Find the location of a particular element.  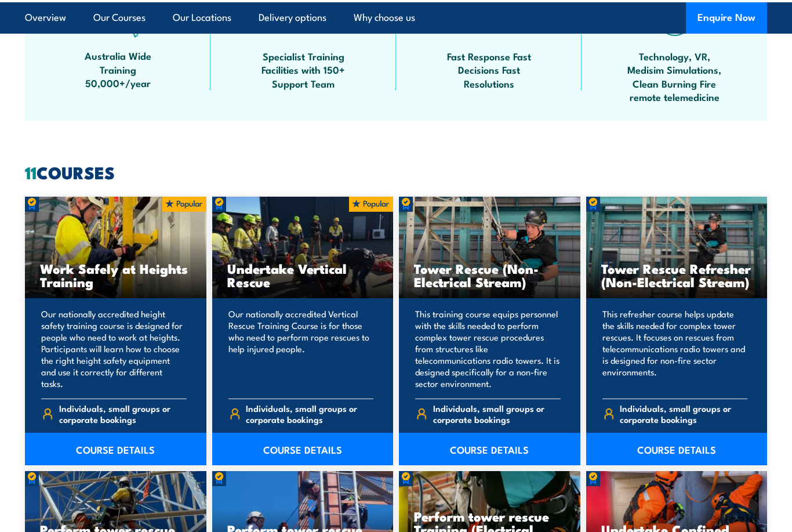

h3: Work Safely at Heights Training is located at coordinates (115, 272).